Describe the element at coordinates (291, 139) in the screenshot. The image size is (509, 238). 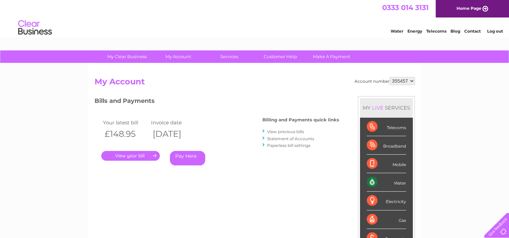
I see `a: Statement of Accounts` at that location.